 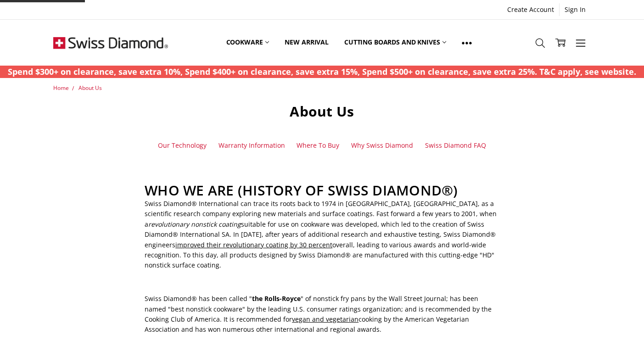 I want to click on em: revolutionary nonstick coating, so click(x=195, y=224).